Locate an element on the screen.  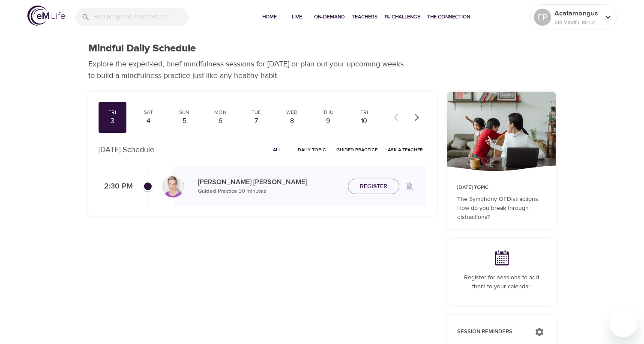
span: Remind me when a class goes live every Friday at 2:30 PM is located at coordinates (410, 186).